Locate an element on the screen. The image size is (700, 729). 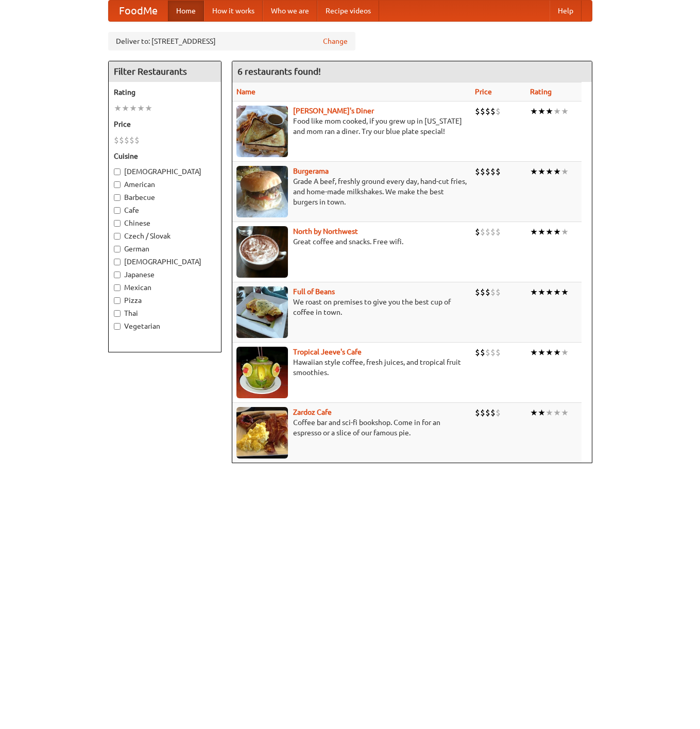
img: burgerama.jpg is located at coordinates (262, 191).